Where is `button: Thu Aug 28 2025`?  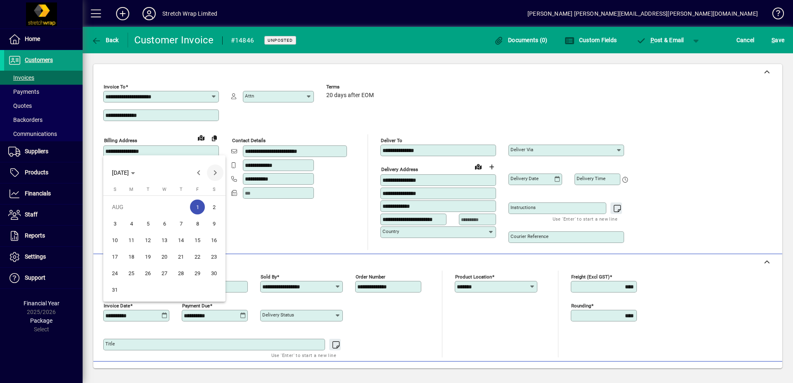
button: Thu Aug 28 2025 is located at coordinates (181, 273).